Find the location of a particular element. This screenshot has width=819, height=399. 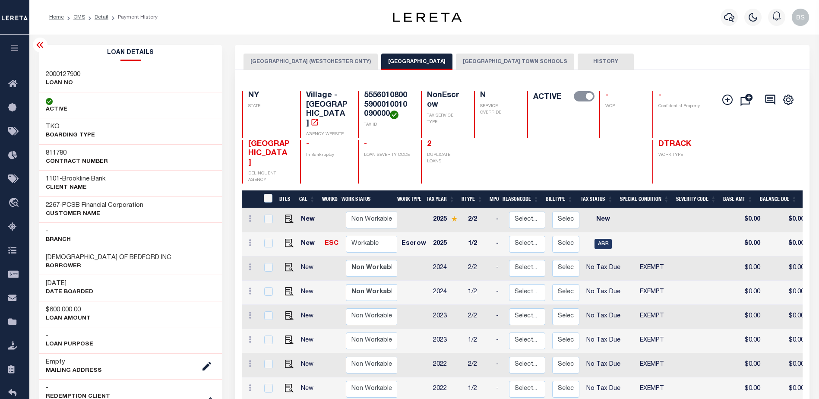

button: HISTORY is located at coordinates (606, 62).